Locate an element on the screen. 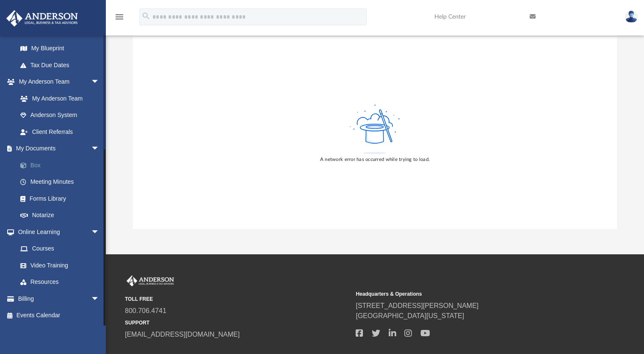 The height and width of the screenshot is (354, 644). a: Notarize is located at coordinates (62, 216).